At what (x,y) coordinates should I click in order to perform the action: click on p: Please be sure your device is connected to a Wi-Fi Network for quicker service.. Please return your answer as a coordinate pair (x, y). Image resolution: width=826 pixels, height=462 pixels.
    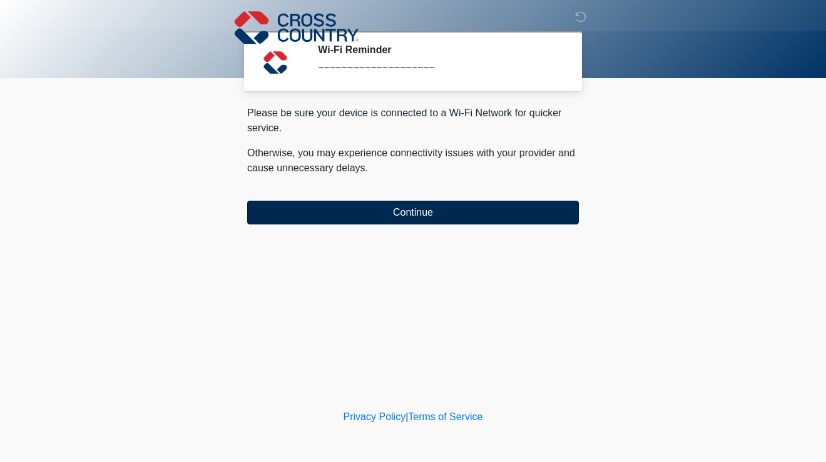
    Looking at the image, I should click on (413, 121).